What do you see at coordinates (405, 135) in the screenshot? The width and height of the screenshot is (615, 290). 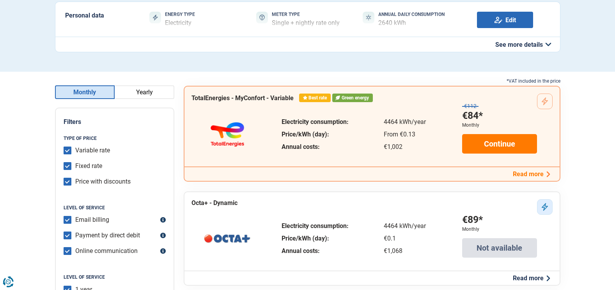 I see `div: From €0.13` at bounding box center [405, 135].